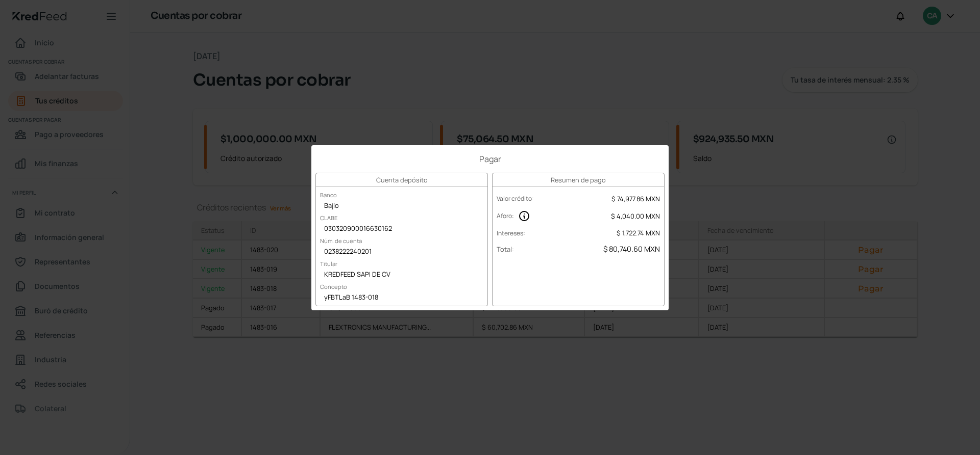  What do you see at coordinates (515, 198) in the screenshot?
I see `label: Valor crédito :` at bounding box center [515, 198].